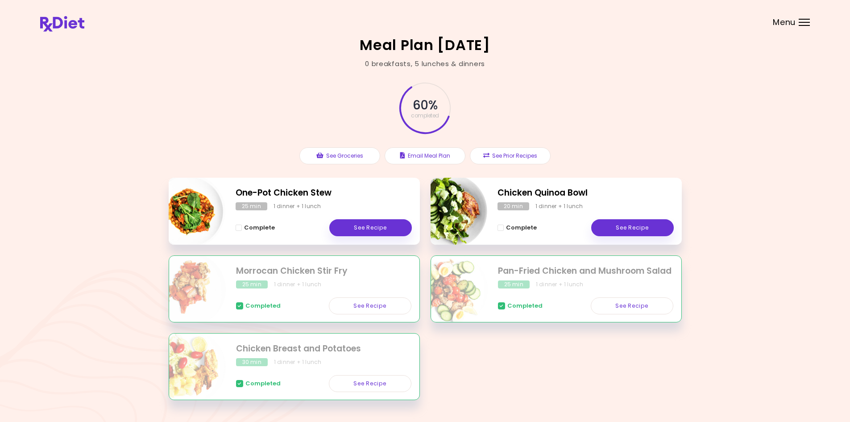  What do you see at coordinates (632, 306) in the screenshot?
I see `a: See Recipe - Pan-Fried Chicken and Mushroom Salad` at bounding box center [632, 306].